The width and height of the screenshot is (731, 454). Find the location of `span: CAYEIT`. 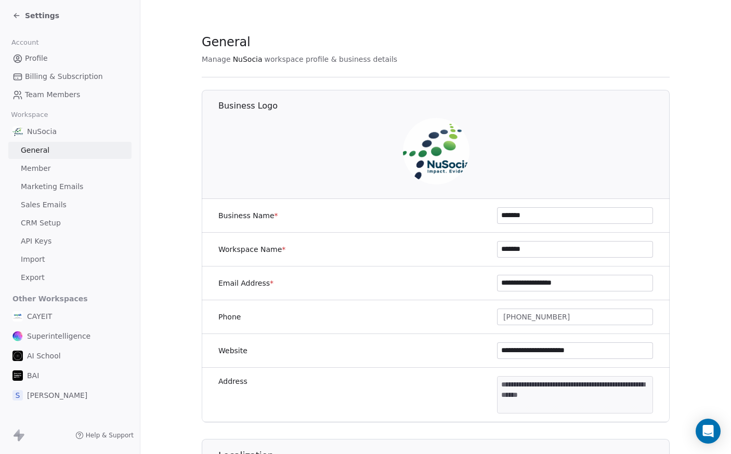

span: CAYEIT is located at coordinates (39, 316).